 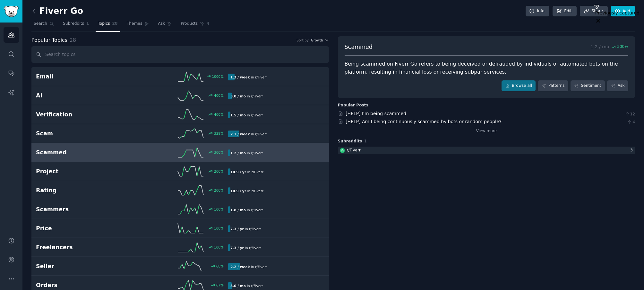 What do you see at coordinates (180, 190) in the screenshot?
I see `a: Rating200%10.9 / yrin r/Fiverr` at bounding box center [180, 190].